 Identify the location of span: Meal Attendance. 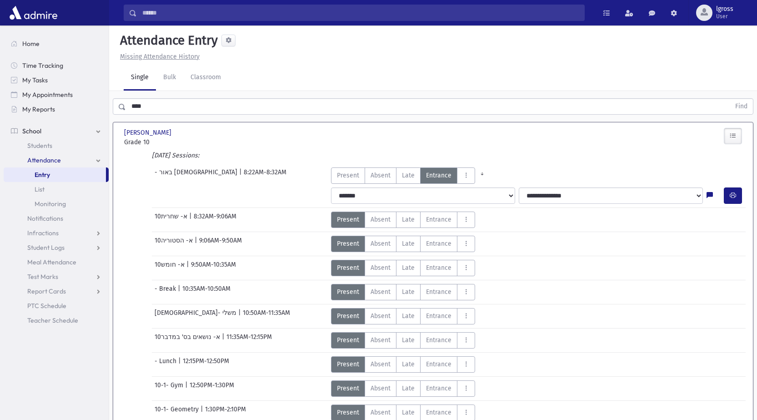
(52, 262).